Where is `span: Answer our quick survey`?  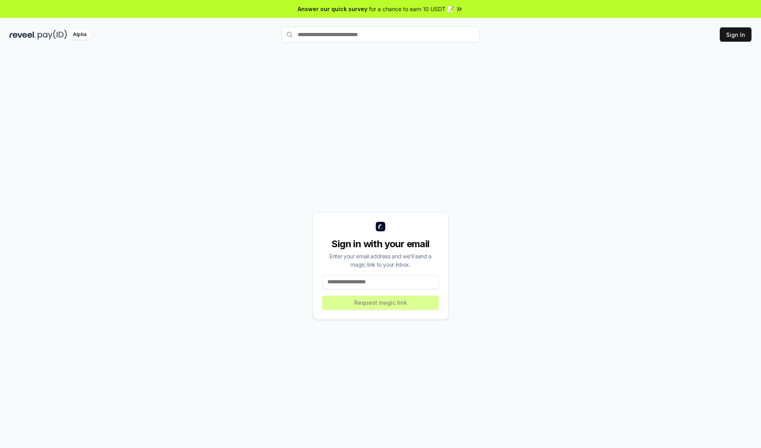 span: Answer our quick survey is located at coordinates (333, 9).